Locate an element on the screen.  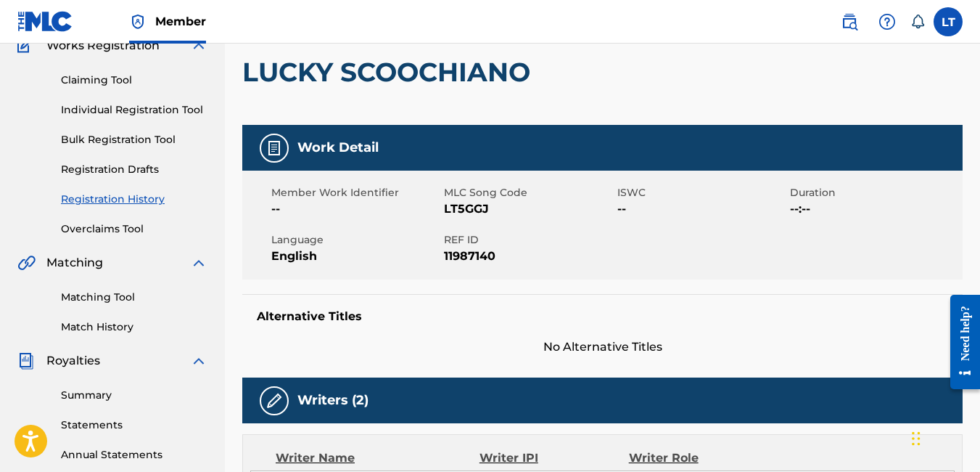
span: English is located at coordinates (356, 256).